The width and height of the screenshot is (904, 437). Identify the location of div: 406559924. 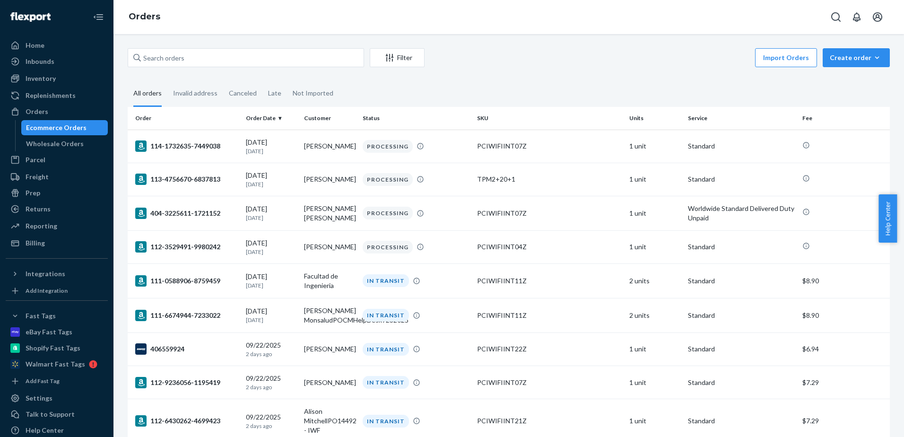
(187, 349).